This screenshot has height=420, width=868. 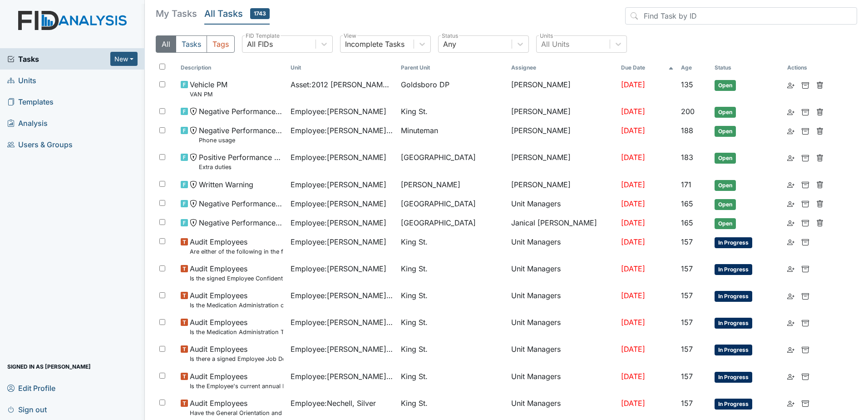 What do you see at coordinates (30, 102) in the screenshot?
I see `span: Templates` at bounding box center [30, 102].